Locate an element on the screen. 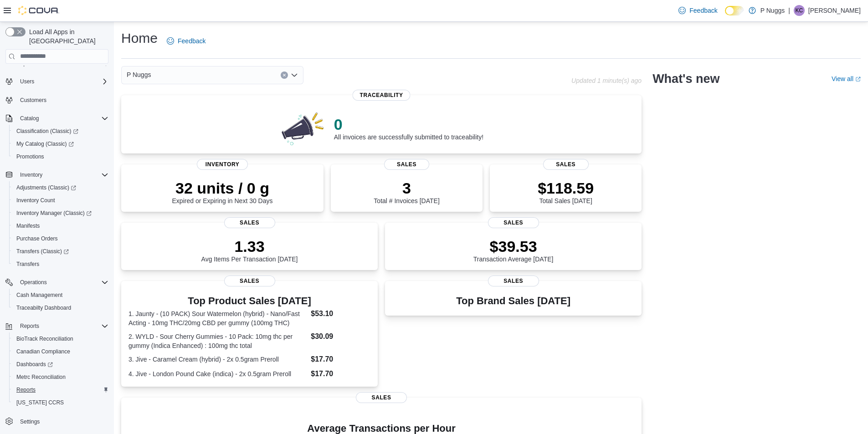  button: Transfers is located at coordinates (60, 264).